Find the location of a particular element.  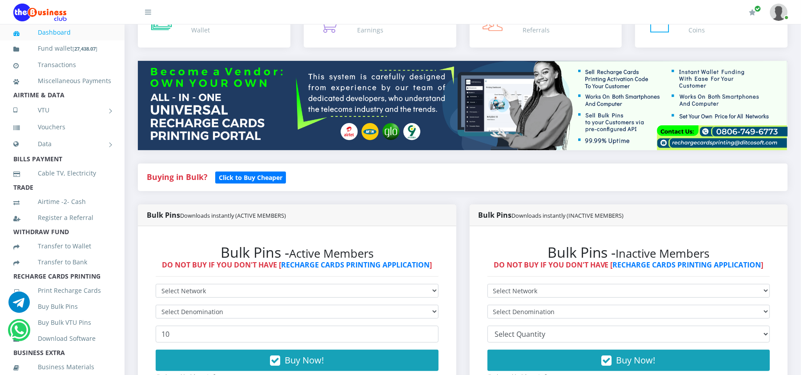

a: Buy Bulk VTU Pins is located at coordinates (62, 323).